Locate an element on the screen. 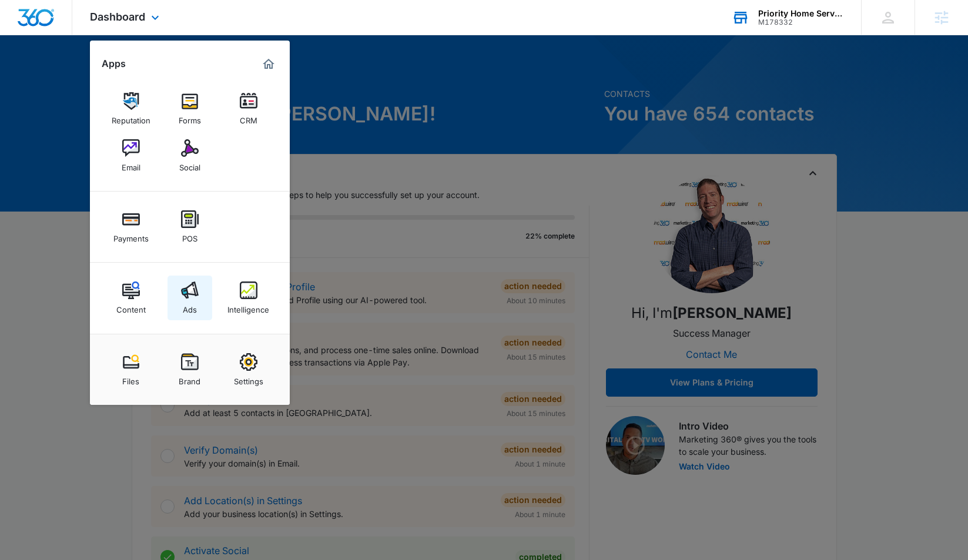 The width and height of the screenshot is (968, 560). div: POS is located at coordinates (190, 235).